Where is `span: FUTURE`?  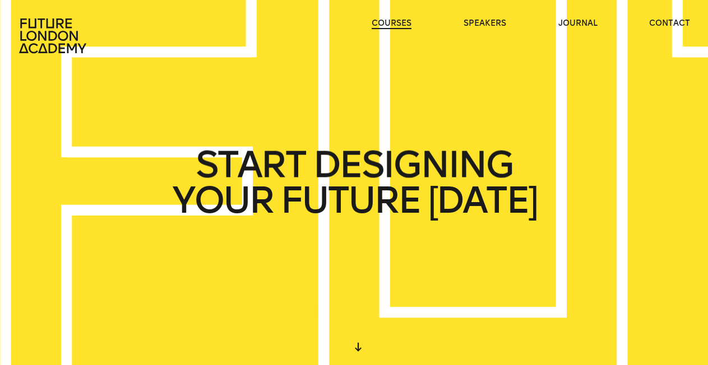 span: FUTURE is located at coordinates (350, 201).